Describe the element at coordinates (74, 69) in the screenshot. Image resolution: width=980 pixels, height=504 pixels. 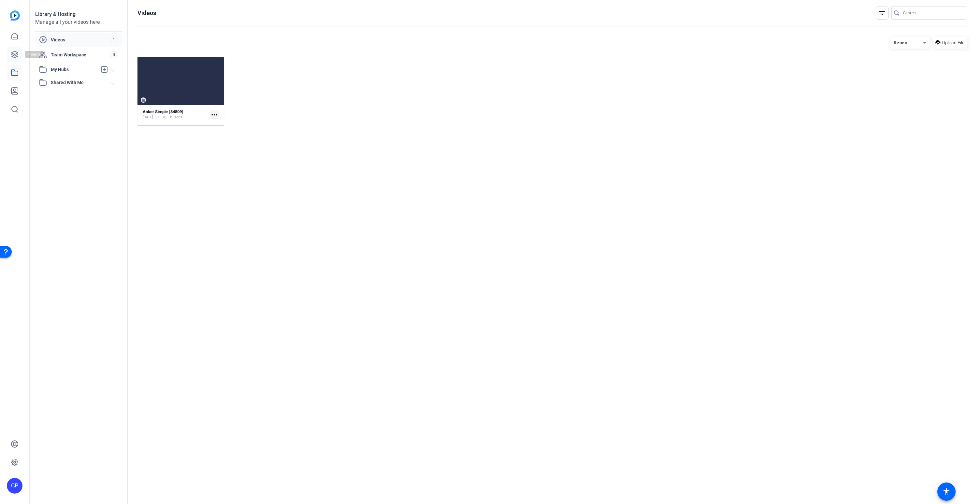
I see `span: My Hubs` at that location.